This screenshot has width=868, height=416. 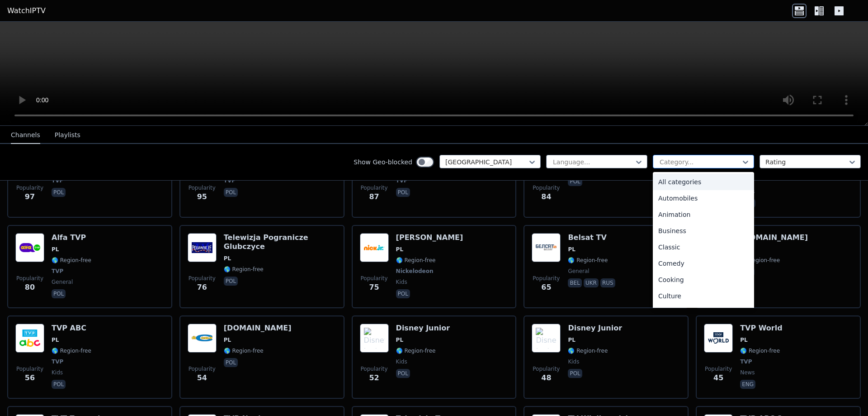 What do you see at coordinates (761, 328) in the screenshot?
I see `h6: TVP World` at bounding box center [761, 328].